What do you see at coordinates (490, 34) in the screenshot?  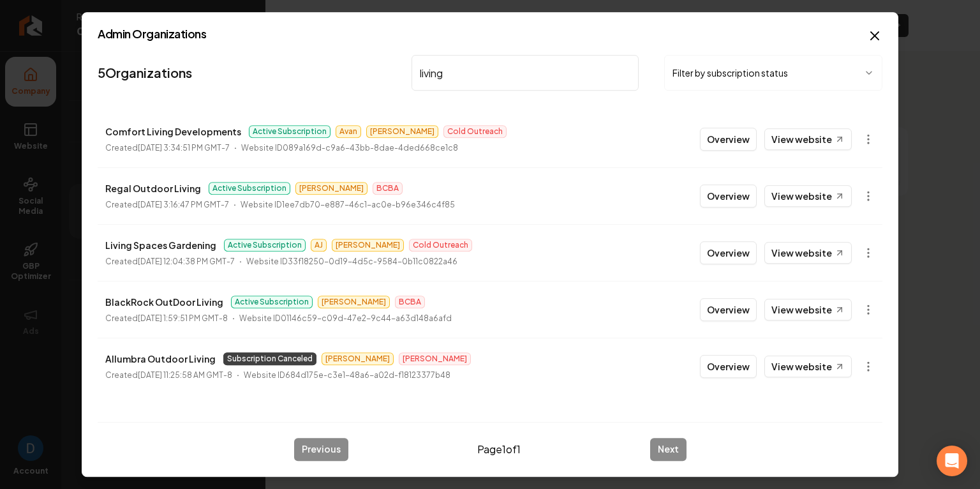 I see `h2: Admin Organizations` at bounding box center [490, 34].